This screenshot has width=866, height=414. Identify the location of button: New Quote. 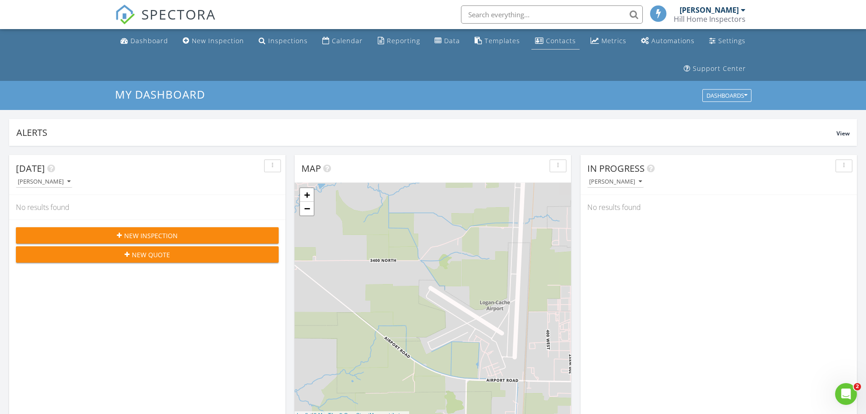
(147, 254).